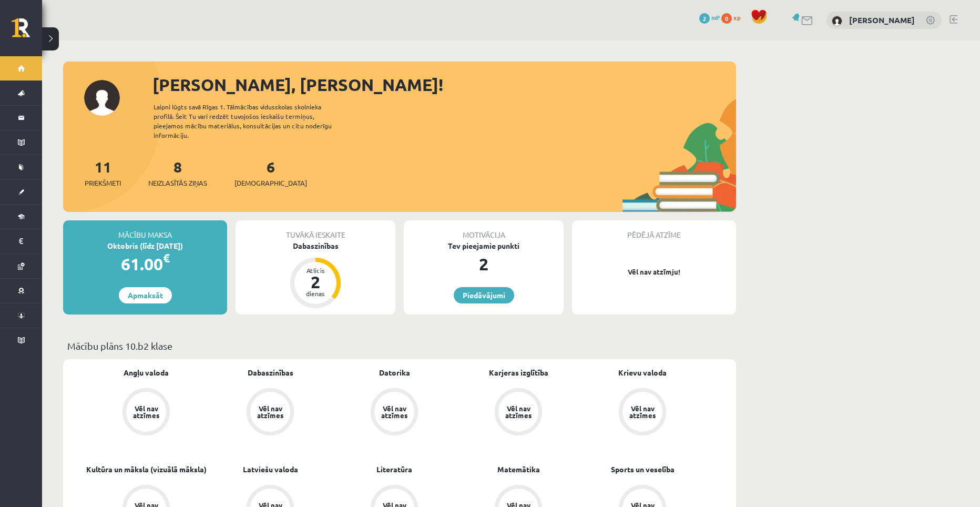  I want to click on div: dienas, so click(315, 294).